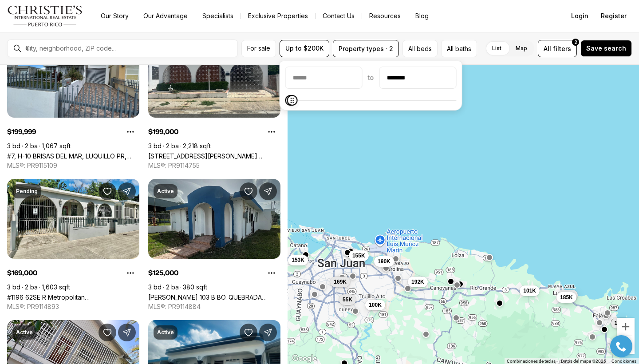 The height and width of the screenshot is (364, 639). What do you see at coordinates (359, 256) in the screenshot?
I see `span: 155K` at bounding box center [359, 256].